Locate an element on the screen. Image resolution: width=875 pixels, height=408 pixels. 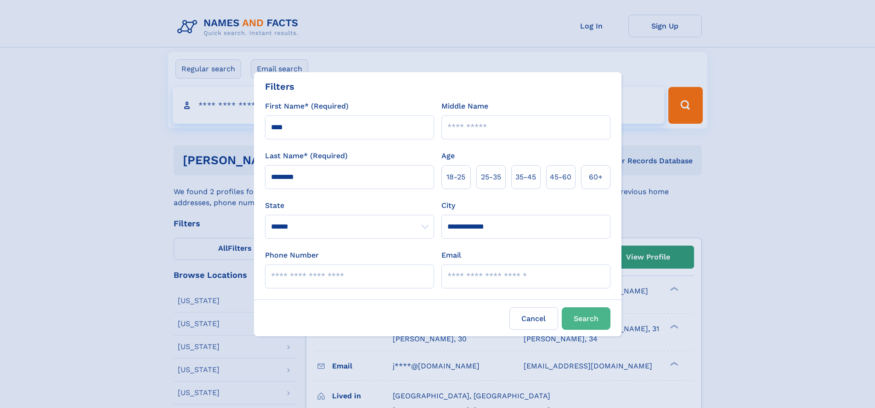
span: 60+ is located at coordinates (596, 177).